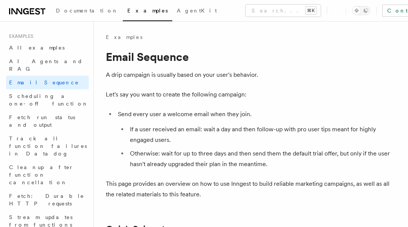  I want to click on a: Track all function failures in Datadog, so click(47, 146).